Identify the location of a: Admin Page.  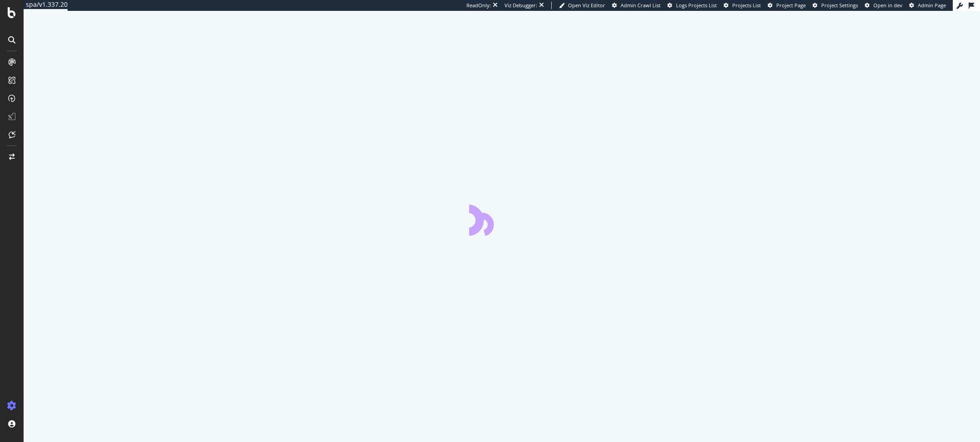
(928, 5).